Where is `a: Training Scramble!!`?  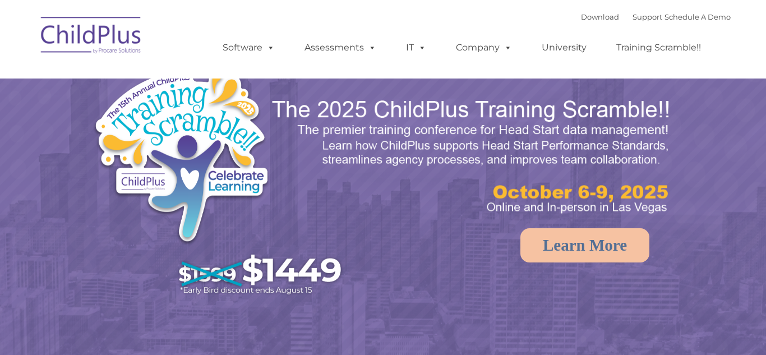 a: Training Scramble!! is located at coordinates (658, 48).